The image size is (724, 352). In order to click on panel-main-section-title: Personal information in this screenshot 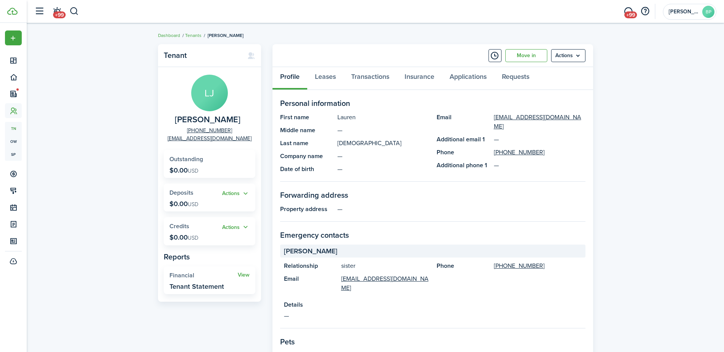, I will do `click(433, 103)`.